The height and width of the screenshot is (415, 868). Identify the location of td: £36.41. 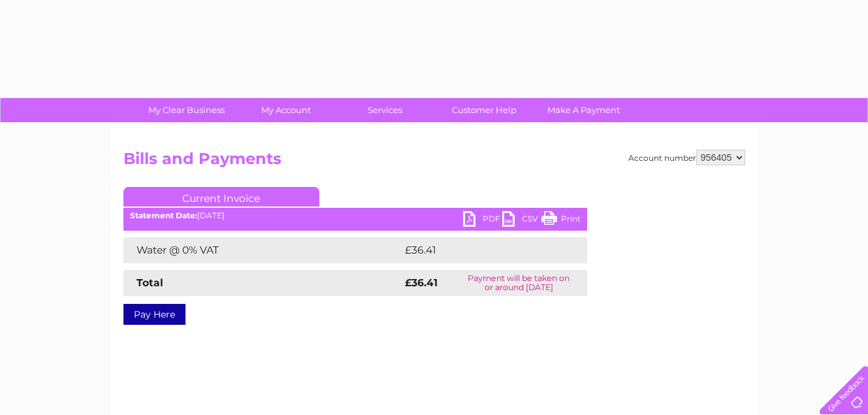
(481, 250).